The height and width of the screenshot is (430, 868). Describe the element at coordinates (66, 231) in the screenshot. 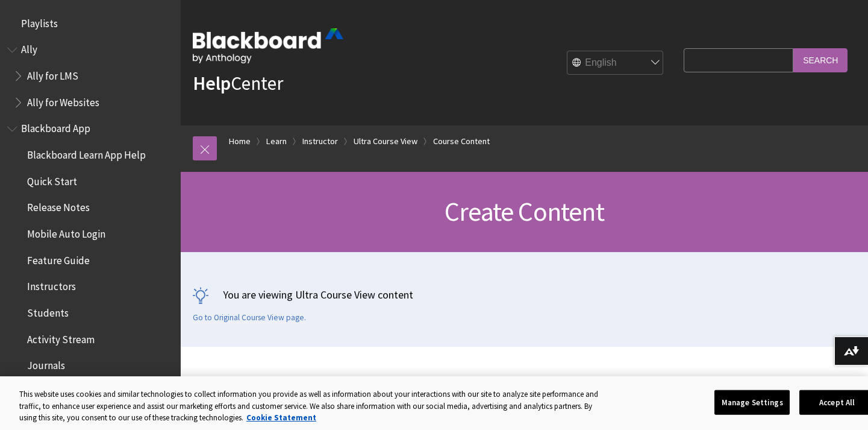

I see `span: Mobile Auto Login` at that location.